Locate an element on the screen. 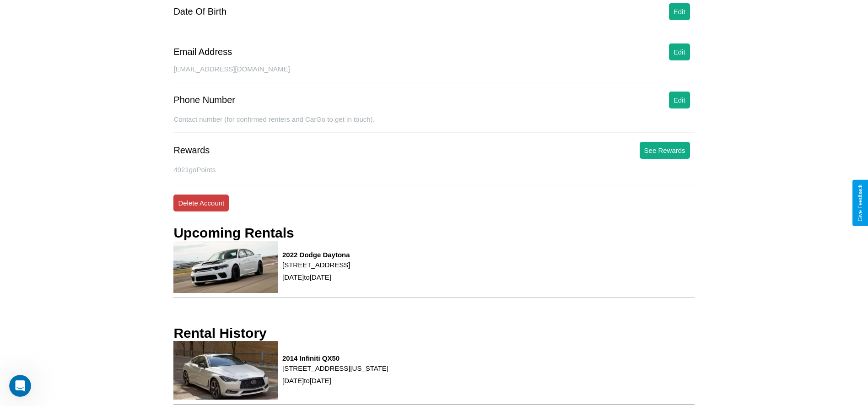 The image size is (868, 406). button: See Rewards is located at coordinates (665, 150).